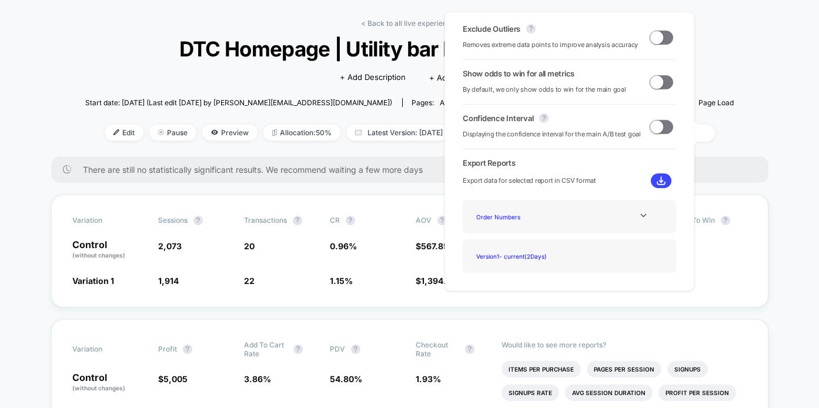  What do you see at coordinates (551, 134) in the screenshot?
I see `span: Displaying the confidence interval for the main A/B test goal` at bounding box center [551, 134].